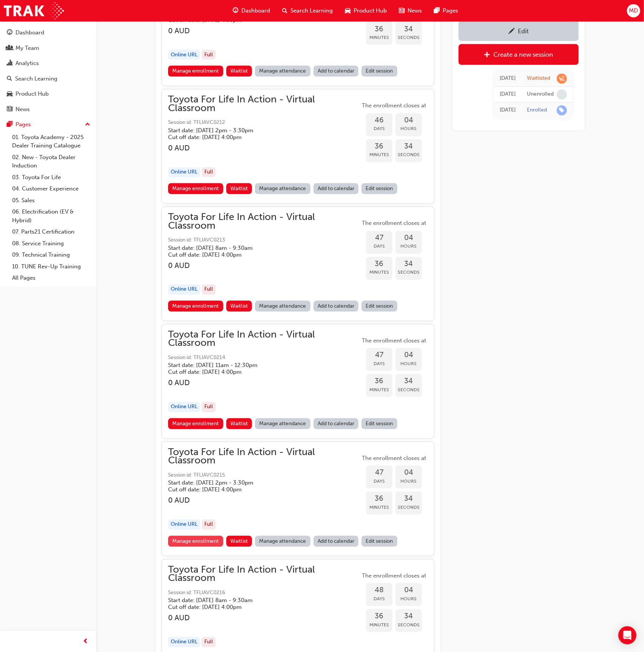 The height and width of the screenshot is (652, 644). What do you see at coordinates (27, 48) in the screenshot?
I see `div: My Team` at bounding box center [27, 48].